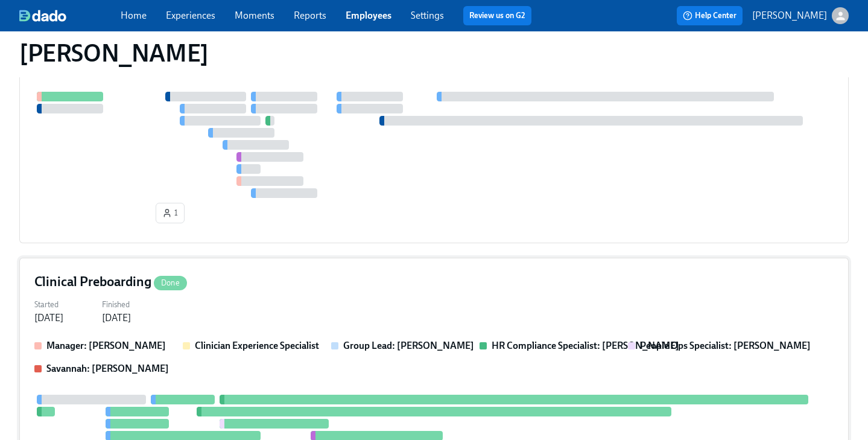  I want to click on a: Experiences, so click(190, 15).